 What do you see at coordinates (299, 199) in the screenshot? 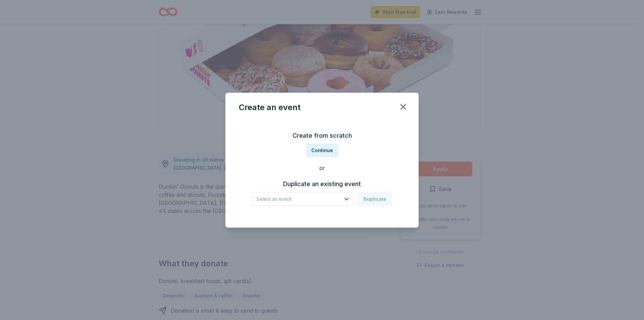
I see `span: Select an event` at bounding box center [299, 199].